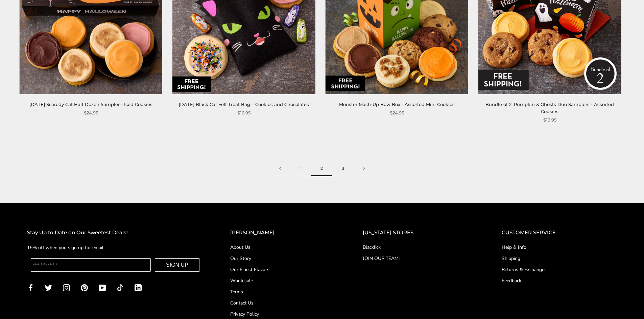  What do you see at coordinates (283, 281) in the screenshot?
I see `a: Wholesale` at bounding box center [283, 281].